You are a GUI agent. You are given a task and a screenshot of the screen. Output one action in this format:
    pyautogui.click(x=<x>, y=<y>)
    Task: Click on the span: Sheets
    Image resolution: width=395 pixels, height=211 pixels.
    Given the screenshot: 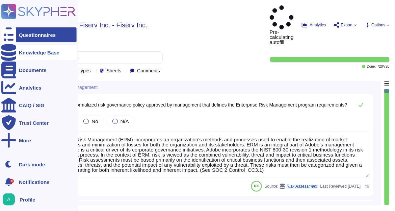 What is the action you would take?
    pyautogui.click(x=114, y=71)
    